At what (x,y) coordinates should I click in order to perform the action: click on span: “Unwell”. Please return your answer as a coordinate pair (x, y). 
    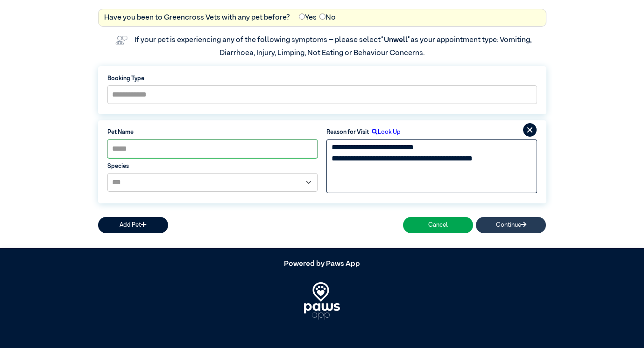
    Looking at the image, I should click on (395, 40).